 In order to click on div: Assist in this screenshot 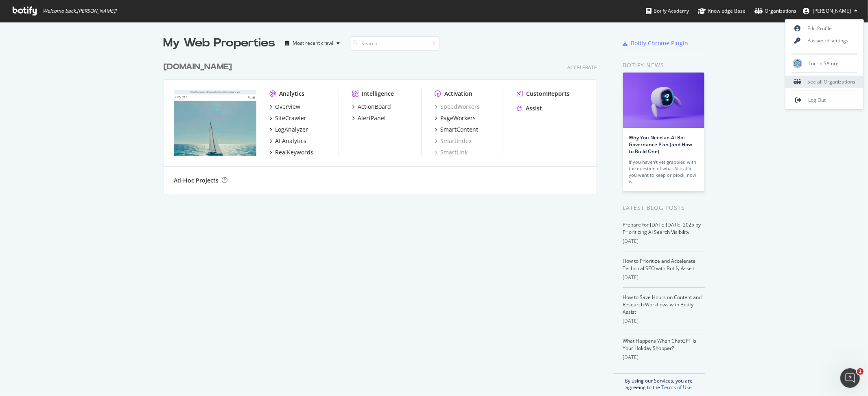, I will do `click(534, 109)`.